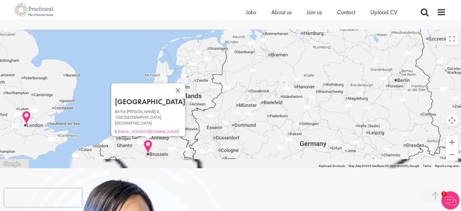  I want to click on span: Upload CV, so click(384, 12).